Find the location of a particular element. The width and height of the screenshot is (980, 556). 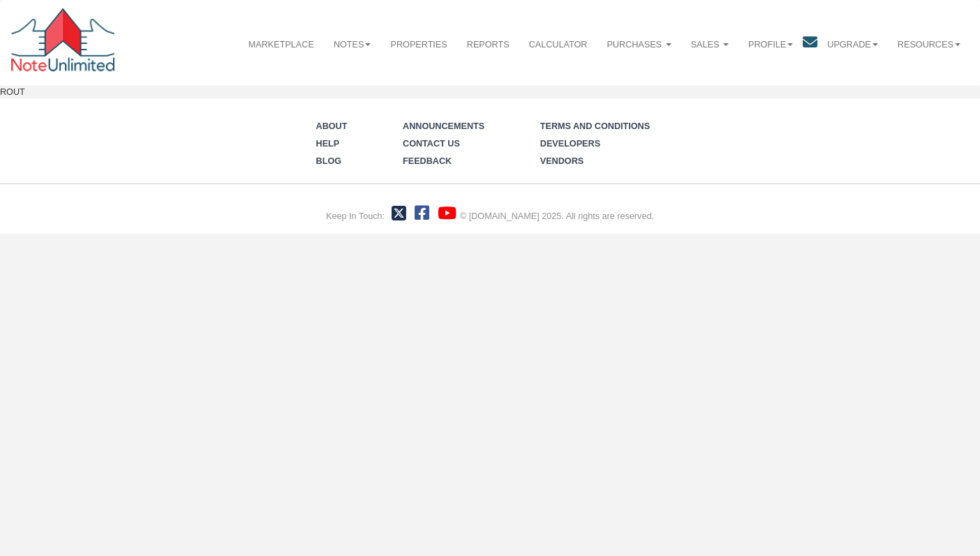

a: Resources is located at coordinates (929, 45).